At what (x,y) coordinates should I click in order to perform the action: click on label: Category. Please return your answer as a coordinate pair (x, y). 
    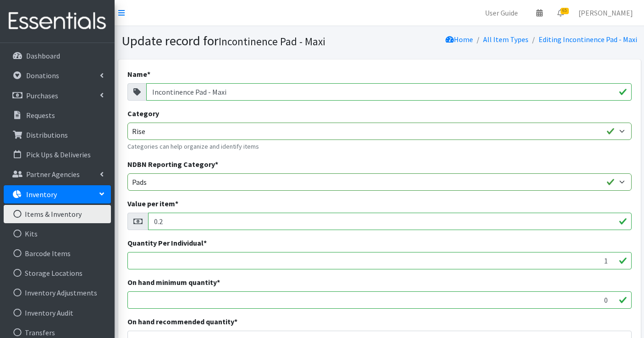
    Looking at the image, I should click on (143, 114).